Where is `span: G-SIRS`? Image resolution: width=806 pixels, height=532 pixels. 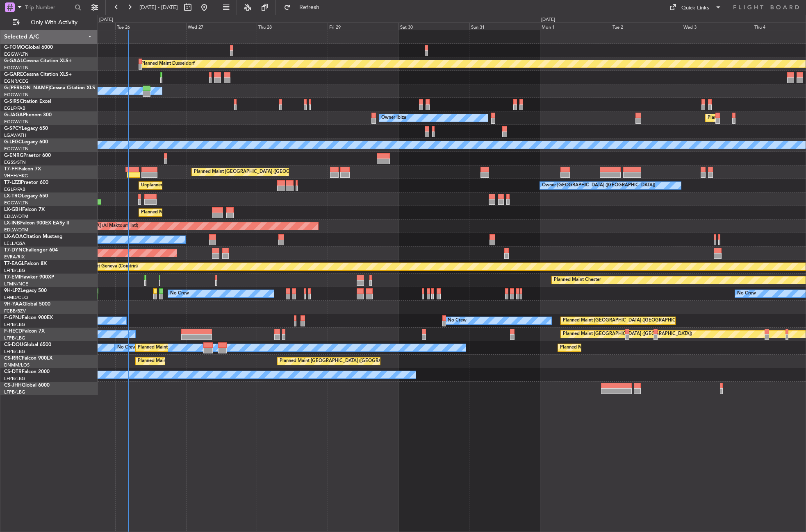
span: G-SIRS is located at coordinates (12, 102).